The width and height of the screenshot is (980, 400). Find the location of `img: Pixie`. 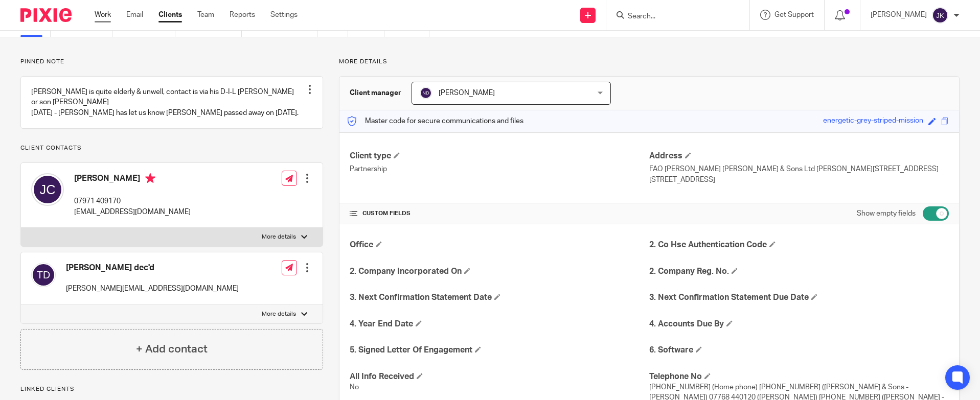

img: Pixie is located at coordinates (46, 15).